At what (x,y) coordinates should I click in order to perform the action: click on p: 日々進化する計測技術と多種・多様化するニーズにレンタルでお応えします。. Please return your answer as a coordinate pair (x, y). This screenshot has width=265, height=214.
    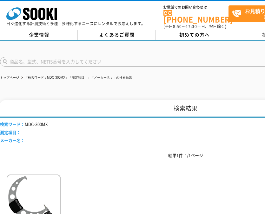
    Looking at the image, I should click on (76, 24).